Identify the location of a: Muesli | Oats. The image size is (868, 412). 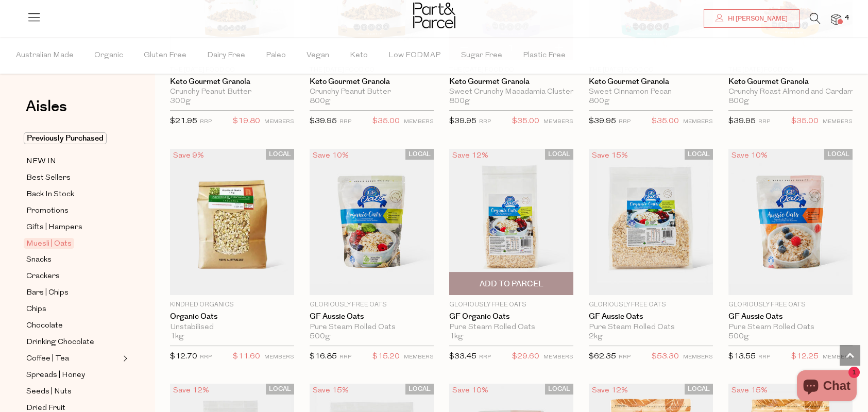
(74, 244).